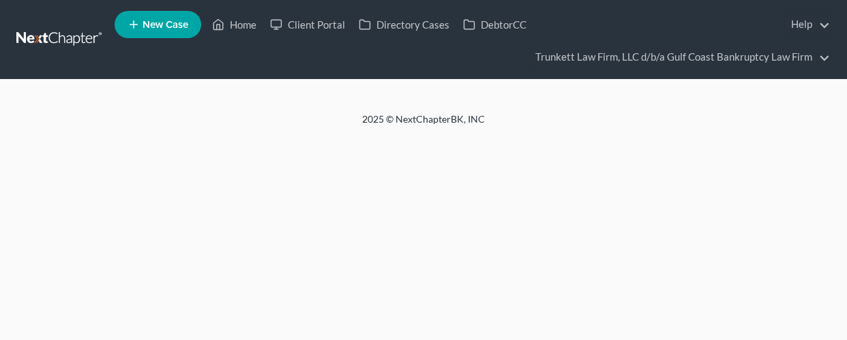 The image size is (847, 340). What do you see at coordinates (494, 25) in the screenshot?
I see `a: DebtorCC` at bounding box center [494, 25].